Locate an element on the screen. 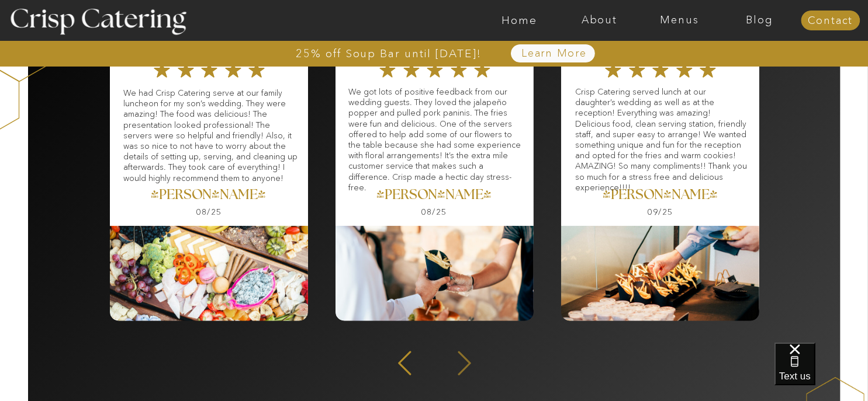  h3: 09/25 is located at coordinates (661, 213).